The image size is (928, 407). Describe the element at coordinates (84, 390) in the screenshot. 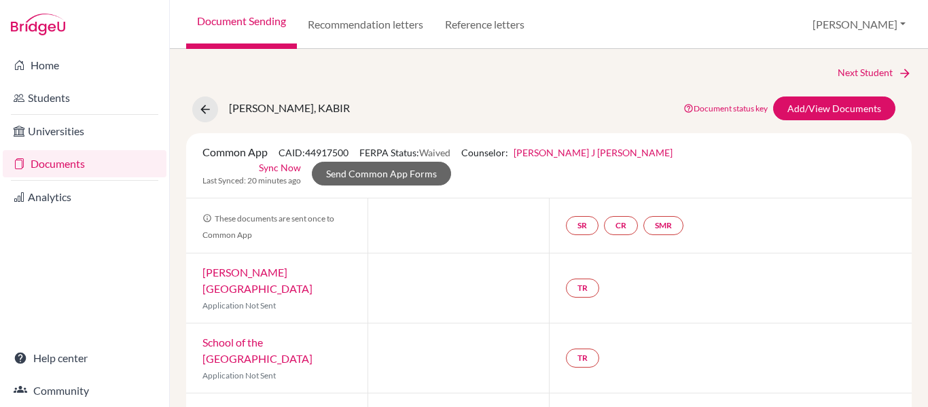

I see `a: Community` at that location.